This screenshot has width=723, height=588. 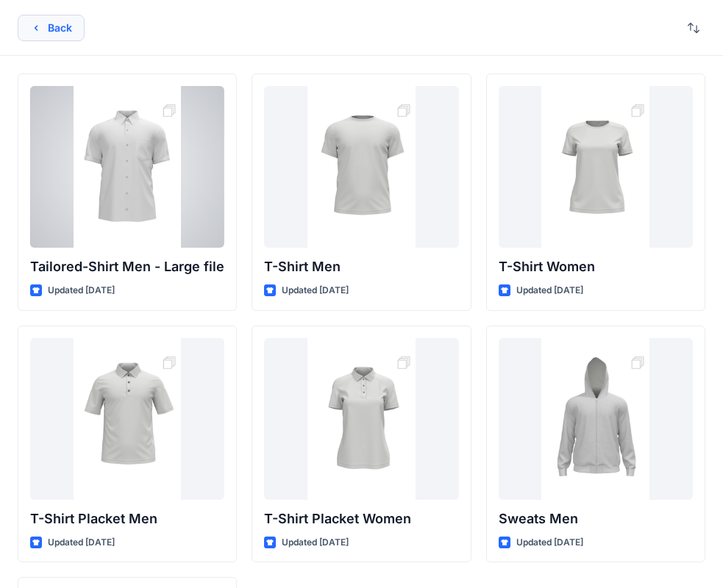 I want to click on button: Back, so click(x=51, y=28).